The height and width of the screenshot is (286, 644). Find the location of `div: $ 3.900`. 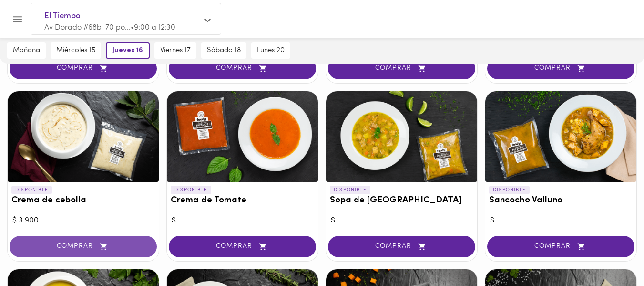

div: $ 3.900 is located at coordinates (83, 220).